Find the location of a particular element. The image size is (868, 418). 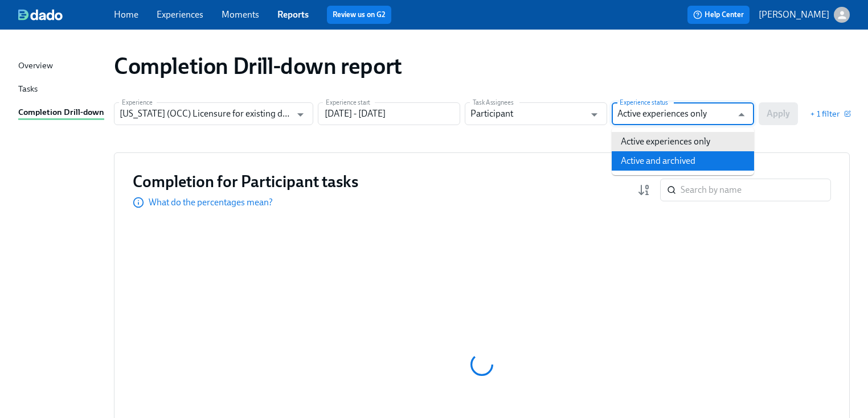

img: dado is located at coordinates (40, 15).